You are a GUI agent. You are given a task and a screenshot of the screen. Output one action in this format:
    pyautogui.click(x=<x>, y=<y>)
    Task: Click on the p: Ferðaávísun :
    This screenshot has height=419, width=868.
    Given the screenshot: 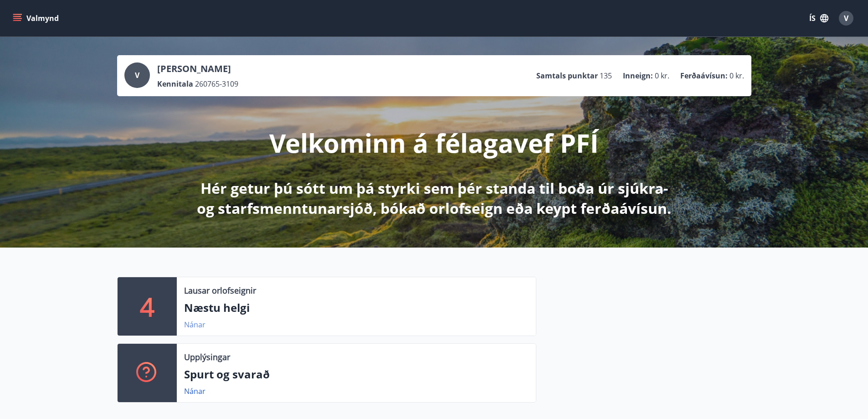 What is the action you would take?
    pyautogui.click(x=704, y=75)
    